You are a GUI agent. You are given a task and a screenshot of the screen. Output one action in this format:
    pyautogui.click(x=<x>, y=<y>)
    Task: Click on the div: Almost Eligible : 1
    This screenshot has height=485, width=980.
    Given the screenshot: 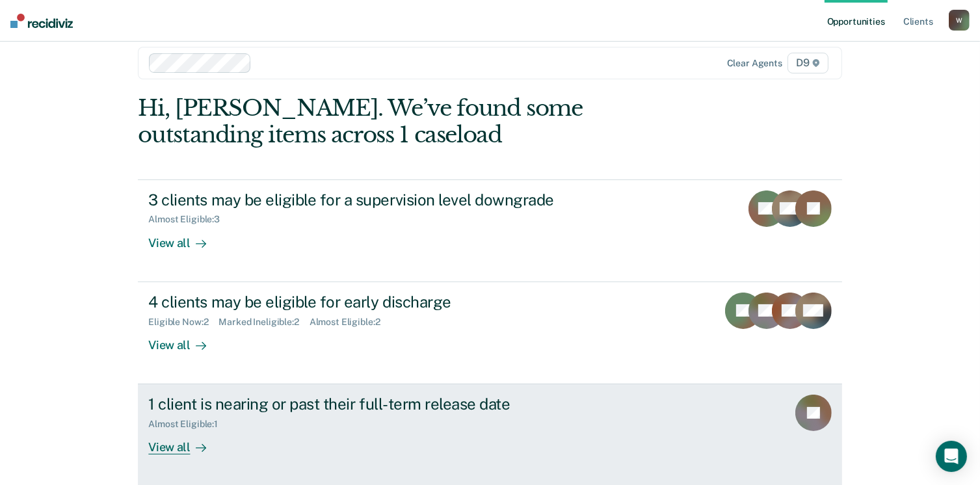 What is the action you would take?
    pyautogui.click(x=188, y=424)
    